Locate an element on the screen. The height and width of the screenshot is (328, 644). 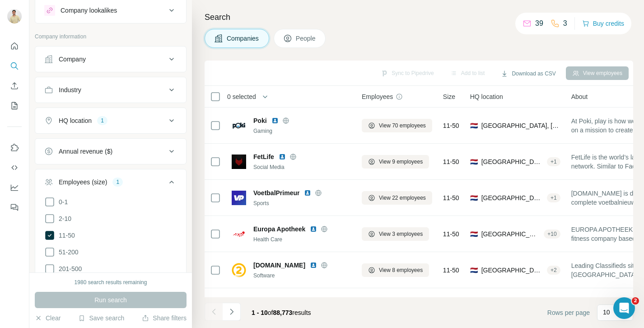
span: FetLife is located at coordinates (264, 156).